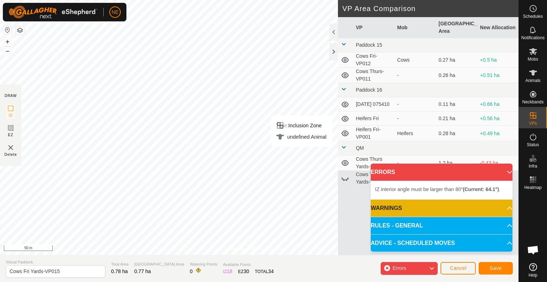  What do you see at coordinates (396, 225) in the screenshot?
I see `span: RULES - GENERAL` at bounding box center [396, 225].